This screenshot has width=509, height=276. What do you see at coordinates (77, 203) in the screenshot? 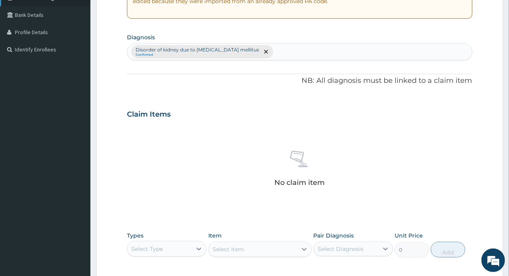
I see `textarea: Type your message and hit 'Enter'` at bounding box center [77, 203].